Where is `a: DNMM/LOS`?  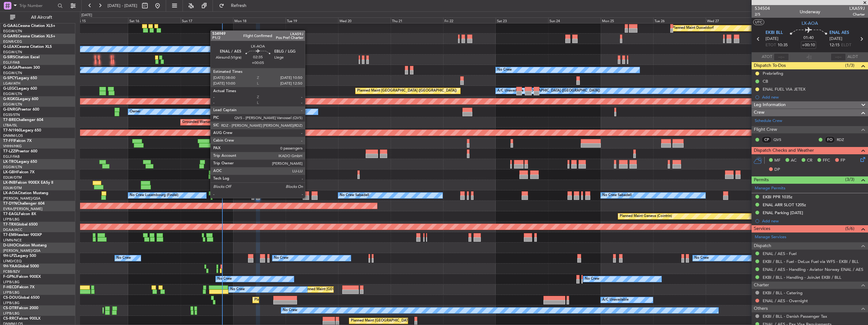
a: DNMM/LOS is located at coordinates (13, 135).